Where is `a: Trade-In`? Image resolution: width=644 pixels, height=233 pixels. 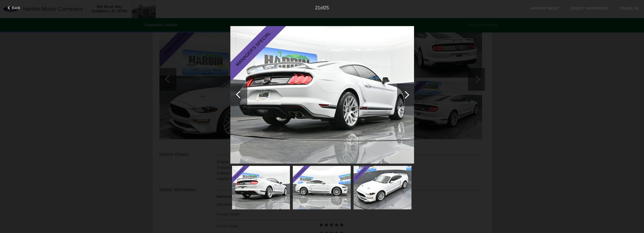 a: Trade-In is located at coordinates (629, 8).